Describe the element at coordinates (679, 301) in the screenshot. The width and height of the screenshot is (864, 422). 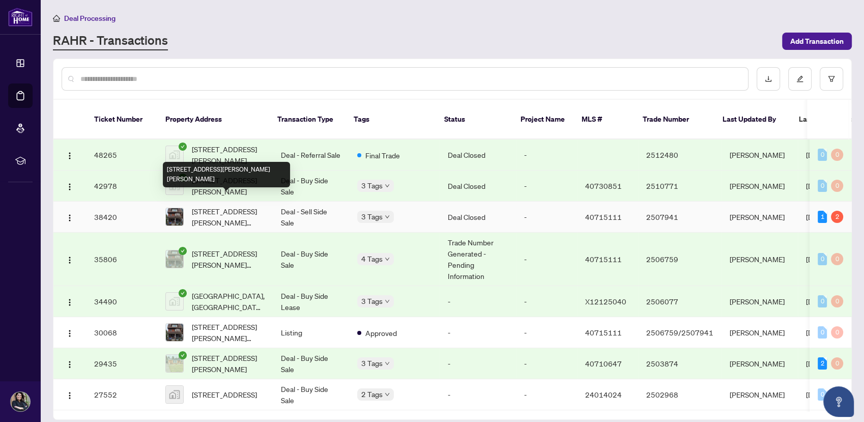
I see `td: 2506077` at that location.